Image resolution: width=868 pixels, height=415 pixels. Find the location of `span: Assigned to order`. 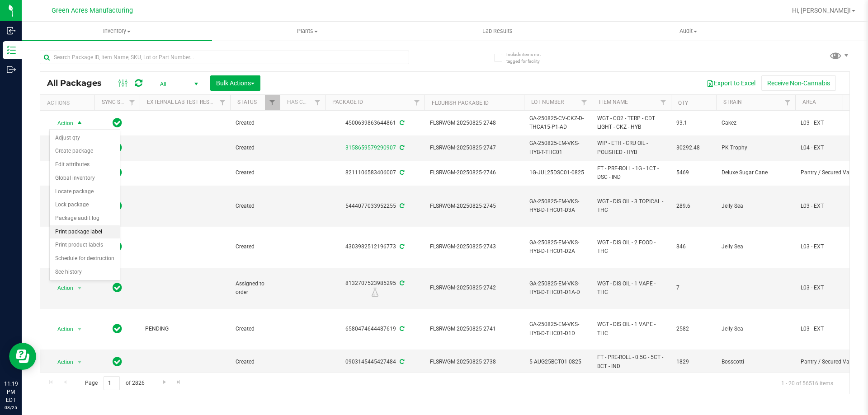

span: Assigned to order is located at coordinates (255, 288).